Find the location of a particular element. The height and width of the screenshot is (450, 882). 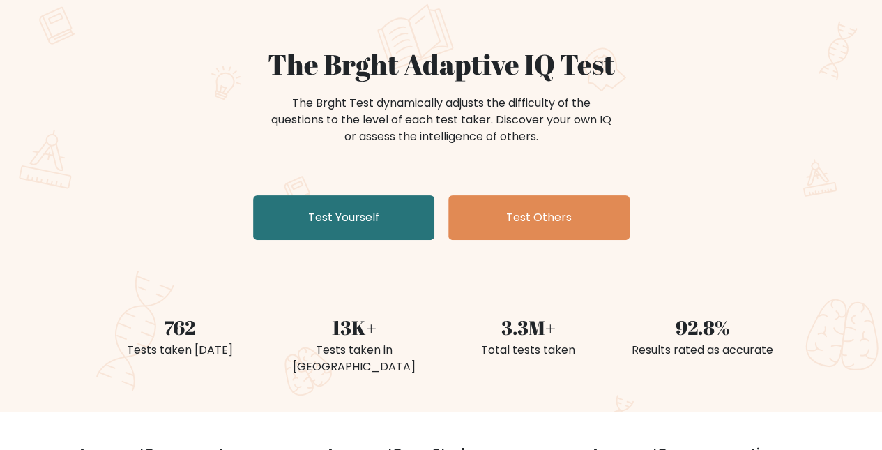

div: 762 is located at coordinates (180, 327).